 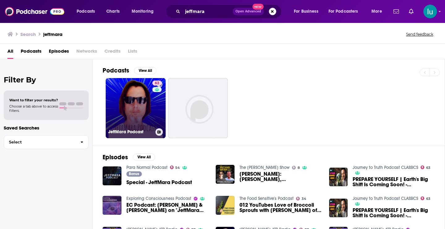 What do you see at coordinates (10, 52) in the screenshot?
I see `a: All` at bounding box center [10, 52].